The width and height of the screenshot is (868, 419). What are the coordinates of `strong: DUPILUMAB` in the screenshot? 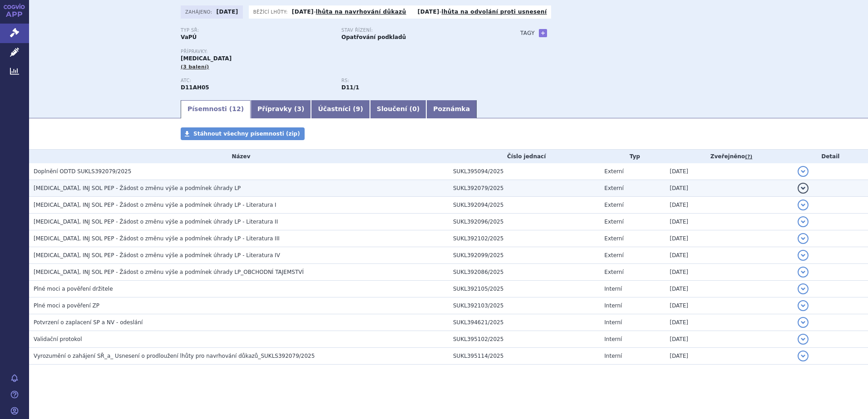 It's located at (195, 87).